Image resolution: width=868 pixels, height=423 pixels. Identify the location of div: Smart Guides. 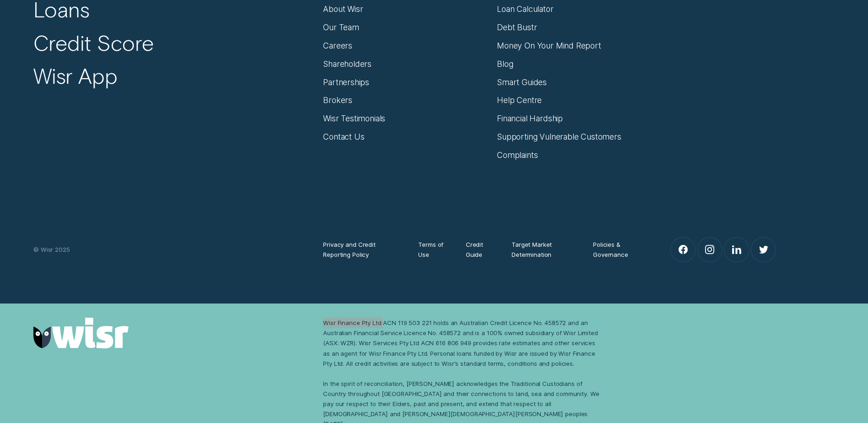
(522, 83).